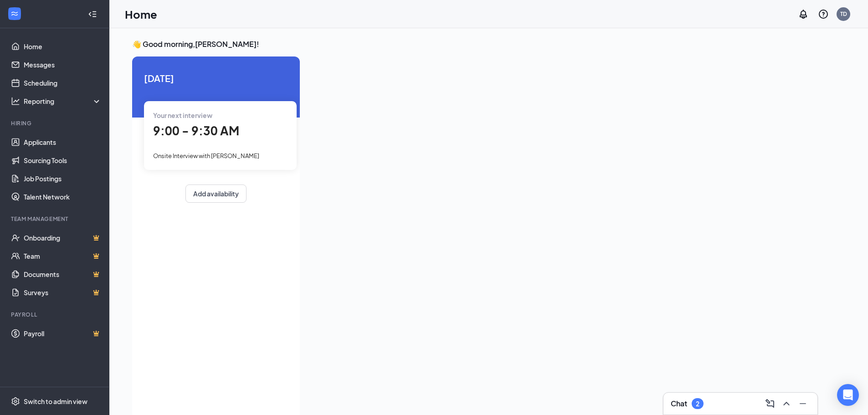 This screenshot has height=415, width=868. I want to click on a: Applicants, so click(63, 142).